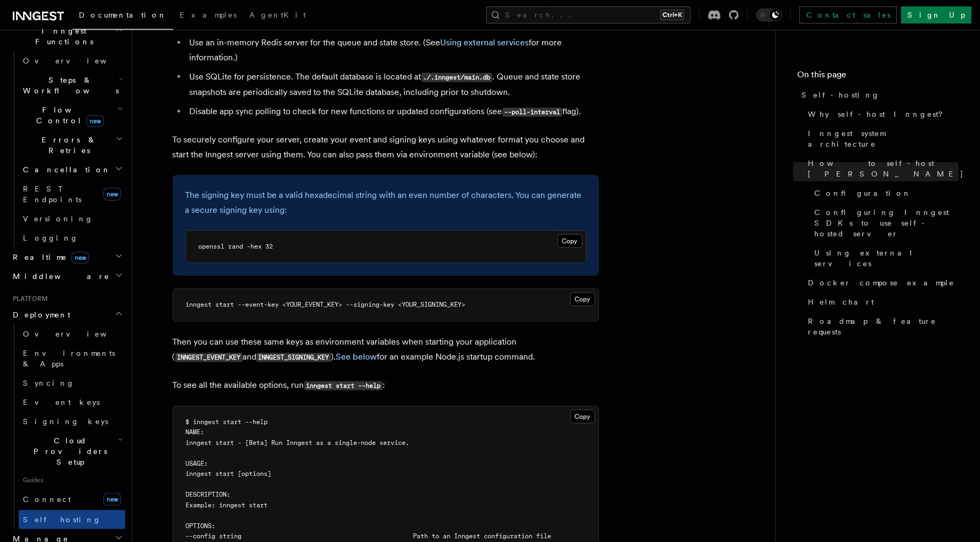  Describe the element at coordinates (62, 36) in the screenshot. I see `span: Inngest Functions` at that location.